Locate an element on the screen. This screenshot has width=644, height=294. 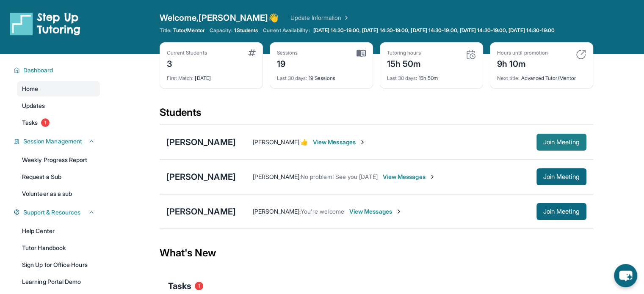
div: 3 is located at coordinates (186, 63).